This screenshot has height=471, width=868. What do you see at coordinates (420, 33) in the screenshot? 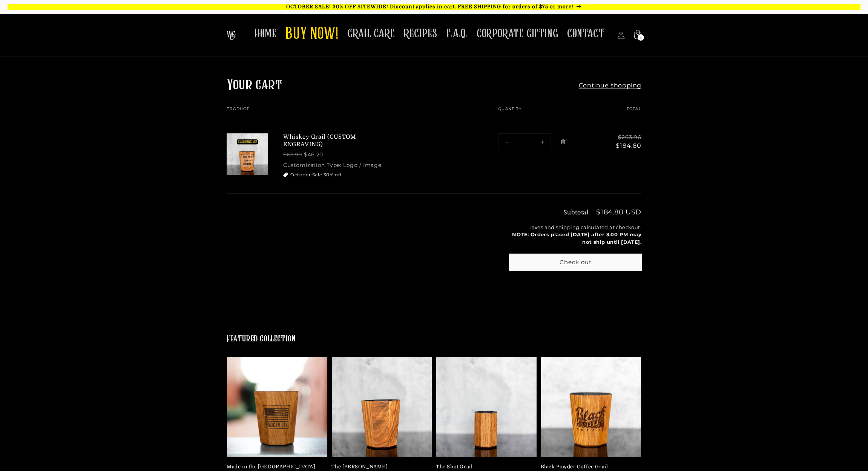
I see `span: RECIPES` at bounding box center [420, 33].